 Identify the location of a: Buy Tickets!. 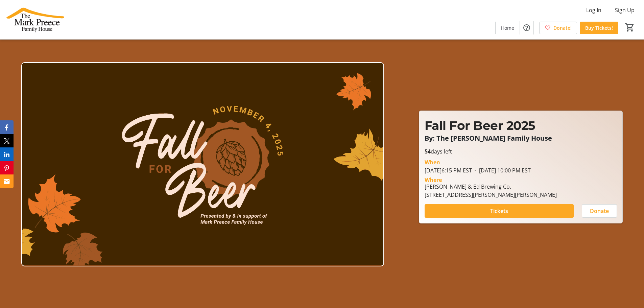
(599, 28).